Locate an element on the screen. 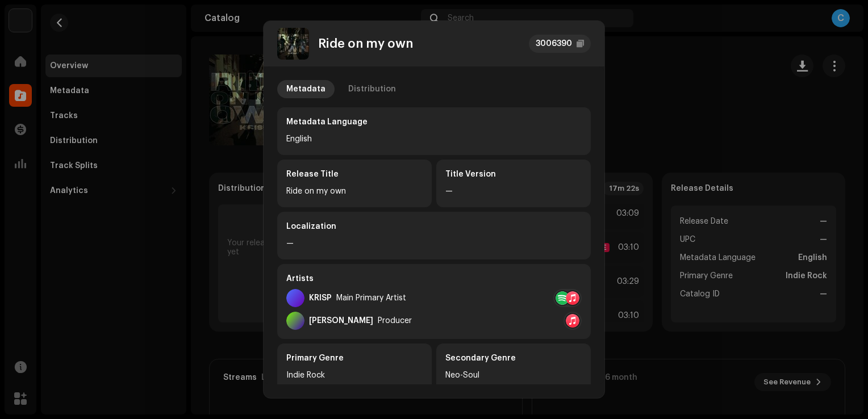 This screenshot has height=419, width=868. div: Indie Rock is located at coordinates (354, 375).